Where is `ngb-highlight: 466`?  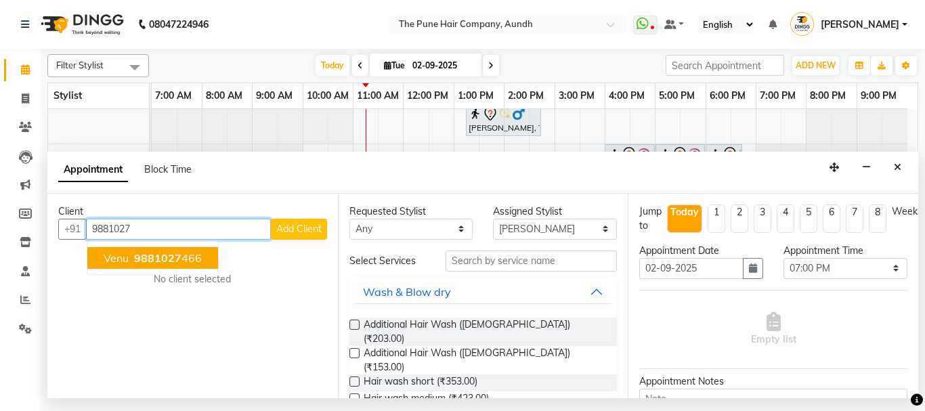
ngb-highlight: 466 is located at coordinates (167, 258).